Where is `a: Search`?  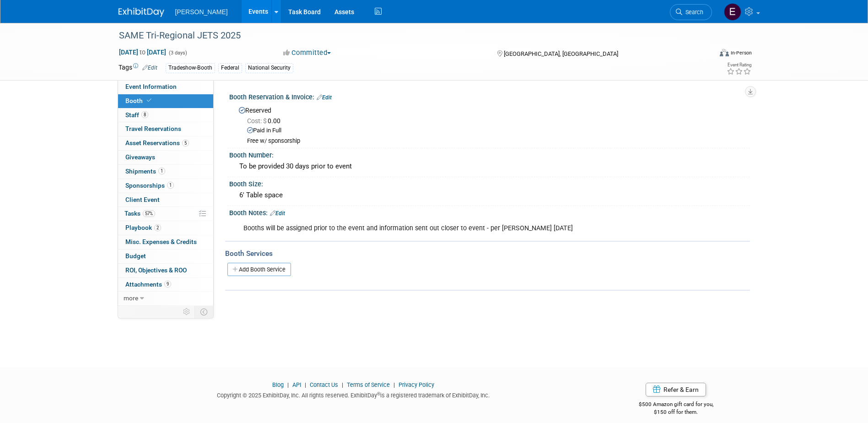
a: Search is located at coordinates (691, 12).